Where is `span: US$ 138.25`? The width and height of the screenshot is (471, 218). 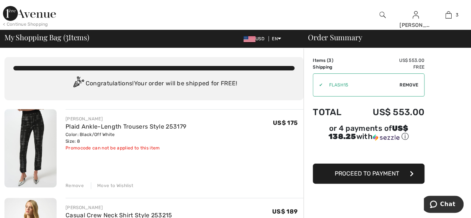 span: US$ 138.25 is located at coordinates (369, 132).